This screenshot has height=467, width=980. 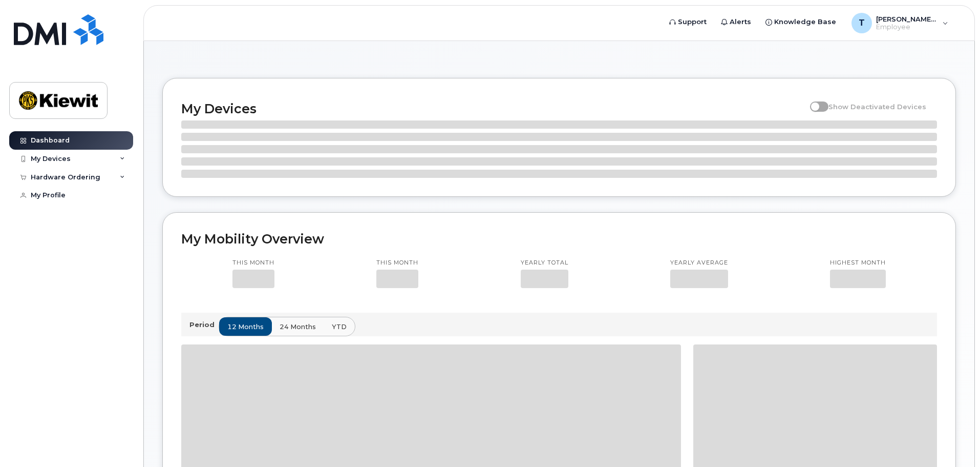 What do you see at coordinates (204, 324) in the screenshot?
I see `p: Period` at bounding box center [204, 324].